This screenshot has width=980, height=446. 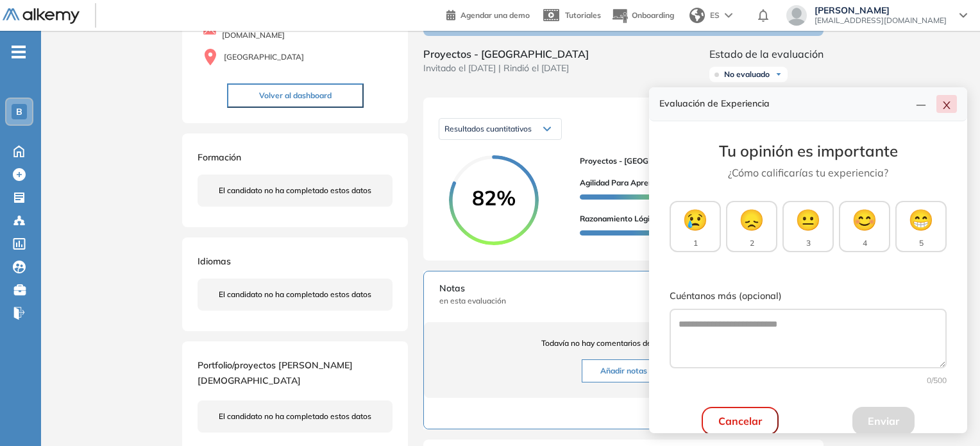 What do you see at coordinates (883, 421) in the screenshot?
I see `button: Enviar` at bounding box center [883, 421].